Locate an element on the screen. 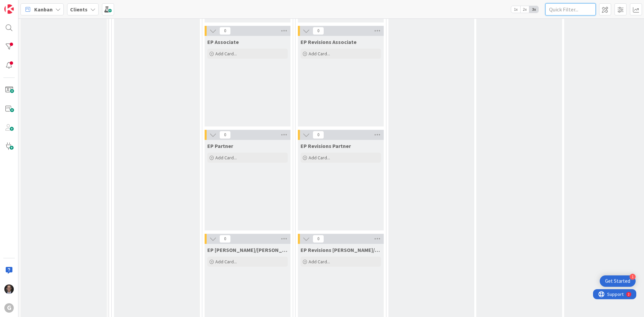  div: 1 is located at coordinates (633, 277).